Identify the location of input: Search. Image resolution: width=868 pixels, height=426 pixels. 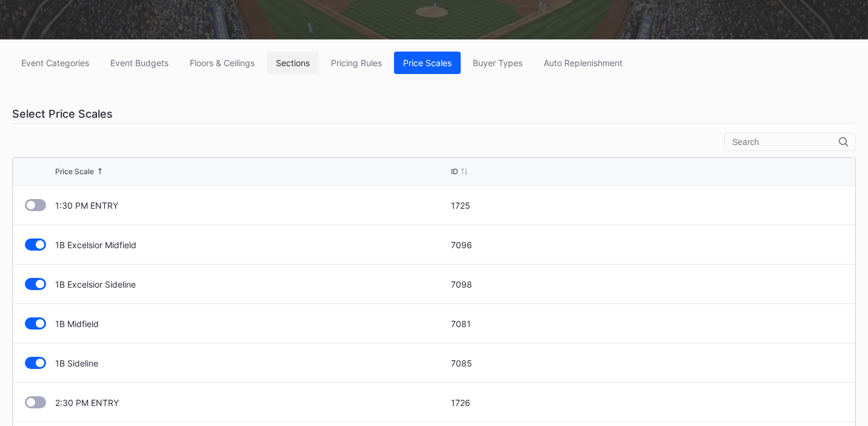
(786, 142).